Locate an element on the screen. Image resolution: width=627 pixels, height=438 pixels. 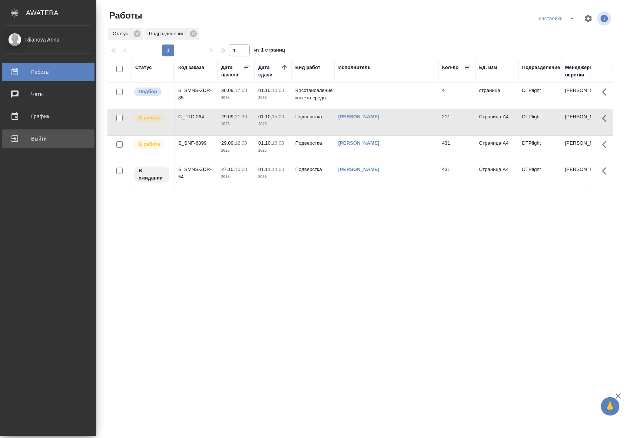
div: C_PTC-264 is located at coordinates (196, 117).